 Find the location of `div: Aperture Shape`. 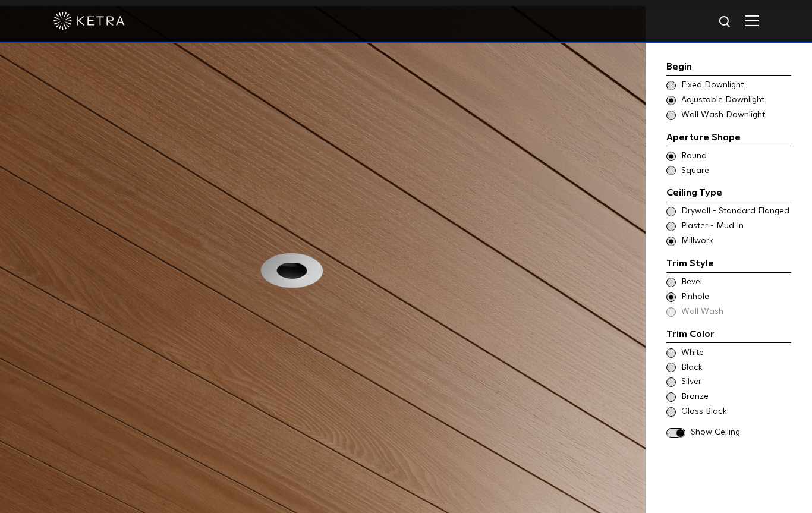

div: Aperture Shape is located at coordinates (729, 139).